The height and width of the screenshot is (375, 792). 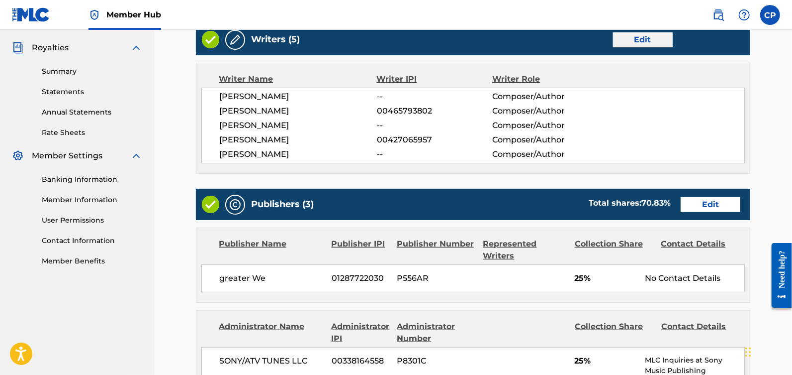 What do you see at coordinates (134, 14) in the screenshot?
I see `span: Member Hub` at bounding box center [134, 14].